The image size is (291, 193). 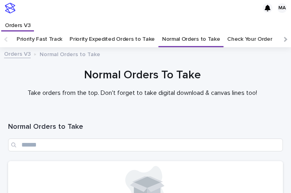 I want to click on input: Search, so click(x=145, y=145).